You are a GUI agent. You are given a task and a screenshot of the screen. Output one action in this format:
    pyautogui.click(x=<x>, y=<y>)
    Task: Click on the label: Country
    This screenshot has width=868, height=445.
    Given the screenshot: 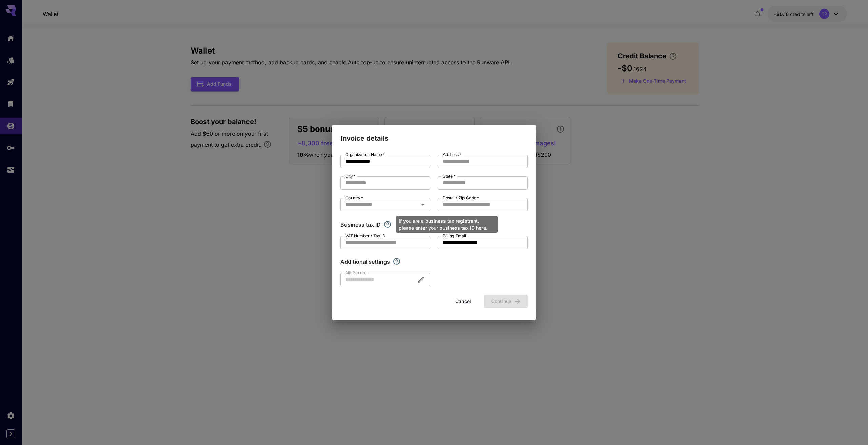 What is the action you would take?
    pyautogui.click(x=354, y=197)
    